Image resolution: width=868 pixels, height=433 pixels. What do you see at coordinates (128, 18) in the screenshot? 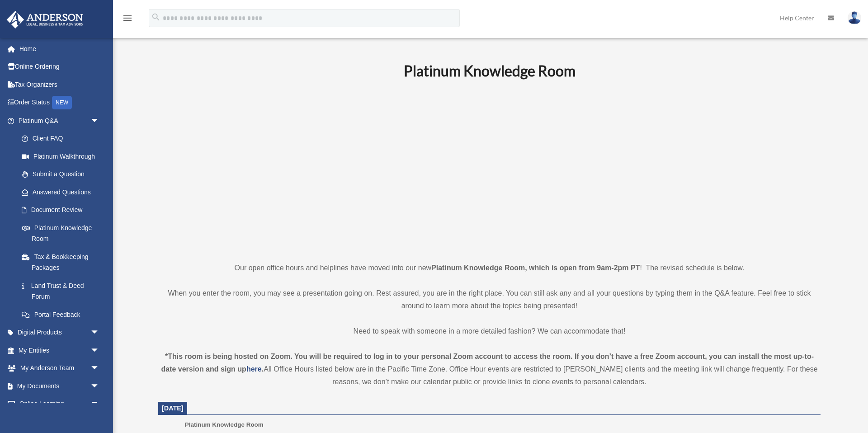
I see `i: menu` at bounding box center [128, 18].